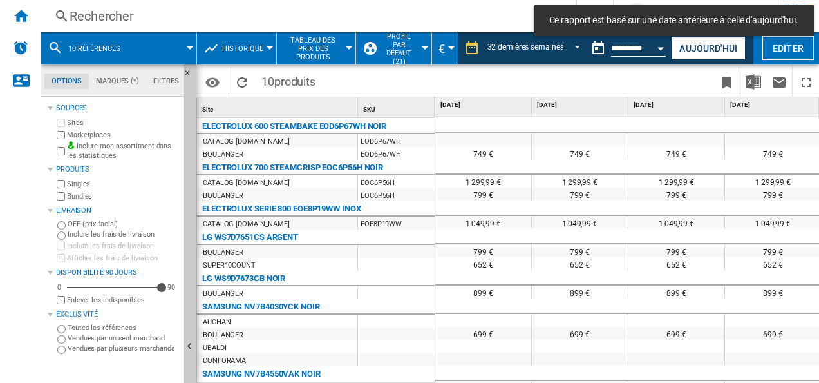 The width and height of the screenshot is (819, 383). I want to click on input: Vendues par plusieurs marchands, so click(61, 349).